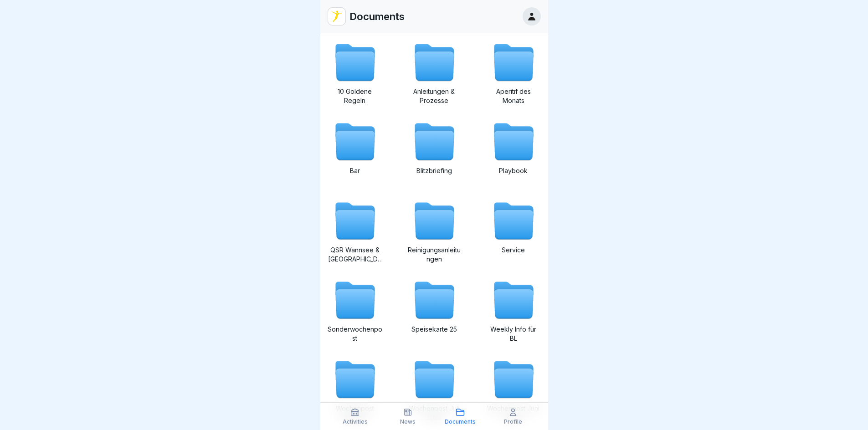 Image resolution: width=868 pixels, height=430 pixels. I want to click on p: Blitzbriefing, so click(434, 171).